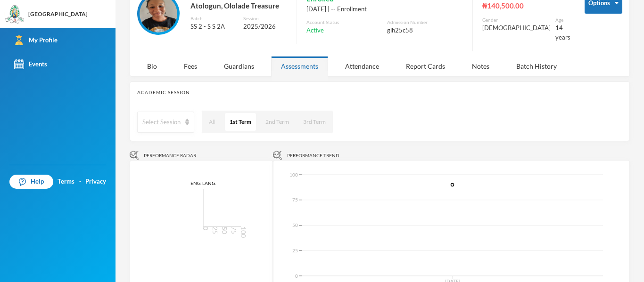 The height and width of the screenshot is (282, 644). I want to click on button: All, so click(212, 122).